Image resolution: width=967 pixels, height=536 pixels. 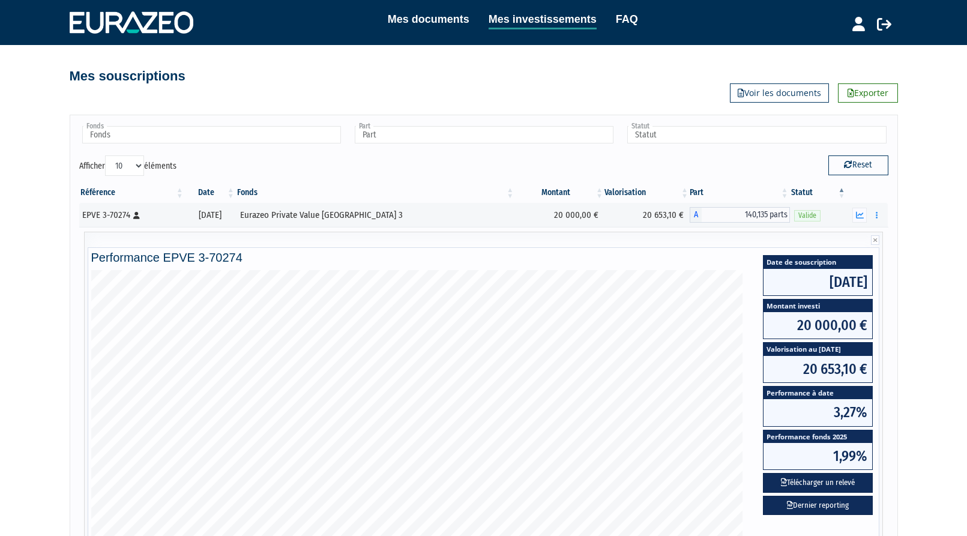 I want to click on label: Afficher éléments, so click(x=128, y=166).